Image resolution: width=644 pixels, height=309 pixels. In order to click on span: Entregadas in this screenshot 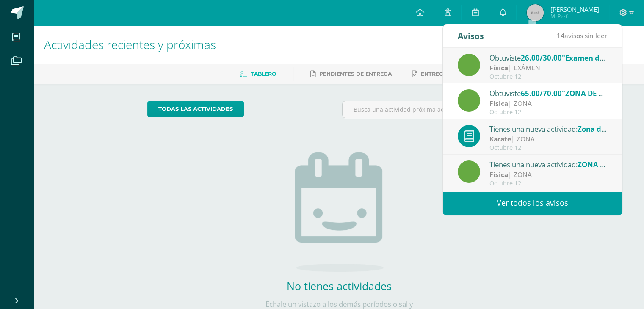, I will do `click(440, 74)`.